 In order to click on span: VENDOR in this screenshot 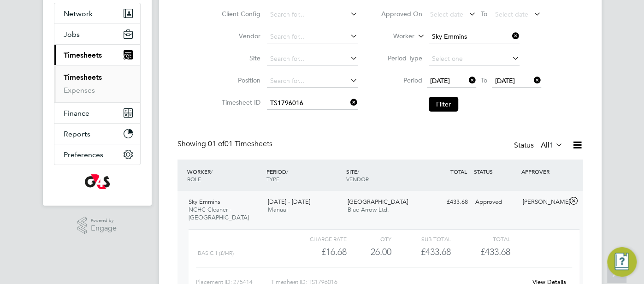, I will do `click(358, 179)`.